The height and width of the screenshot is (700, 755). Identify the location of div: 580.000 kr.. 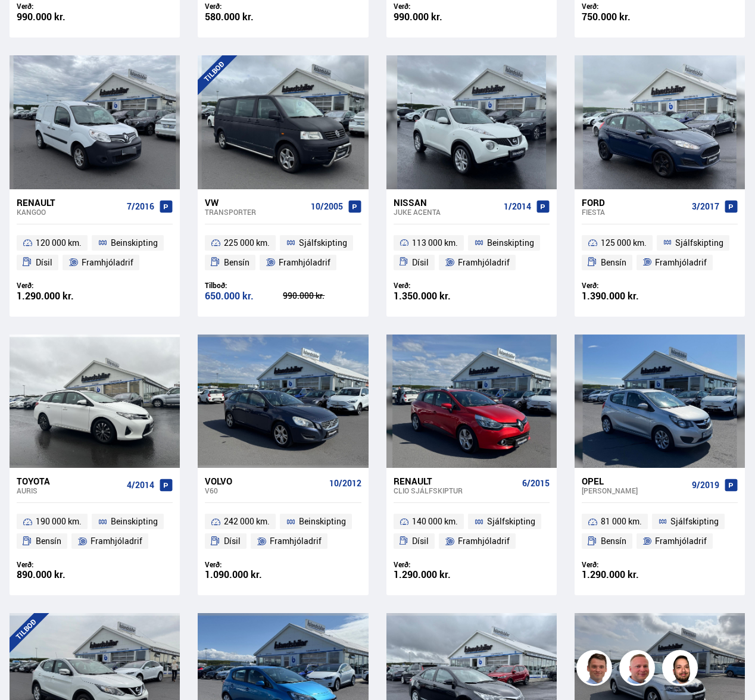
(244, 17).